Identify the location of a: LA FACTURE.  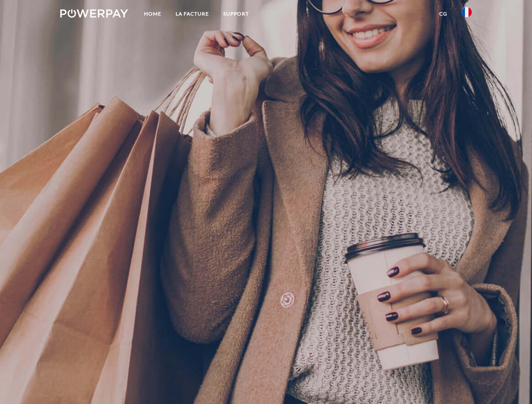
(192, 14).